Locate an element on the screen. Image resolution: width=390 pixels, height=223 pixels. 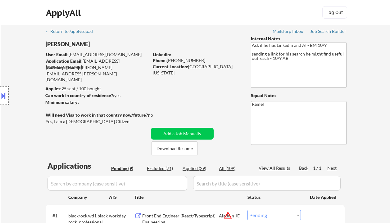
a: Job Search Builder is located at coordinates (328, 32).